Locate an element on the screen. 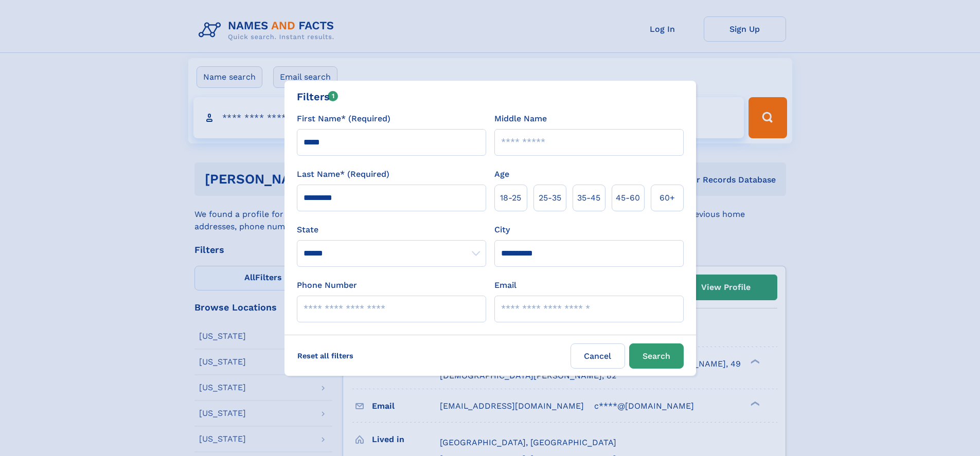 The width and height of the screenshot is (980, 456). label: Last Name* (Required) is located at coordinates (343, 174).